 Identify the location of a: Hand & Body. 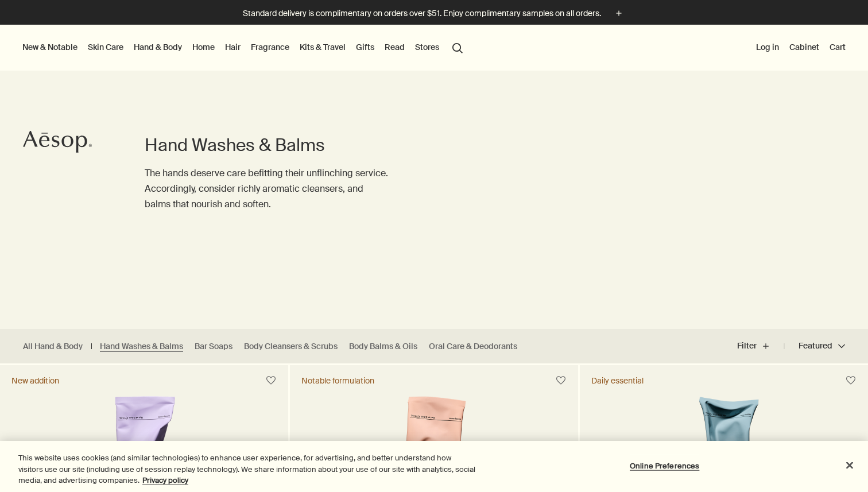
(158, 47).